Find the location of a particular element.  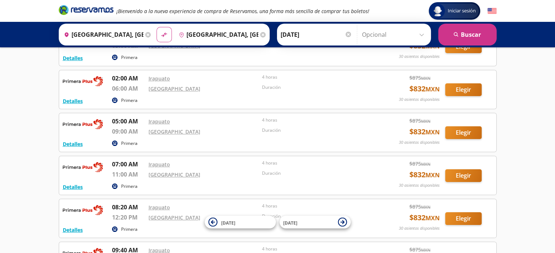

input: Buscar Origen is located at coordinates (102, 35).